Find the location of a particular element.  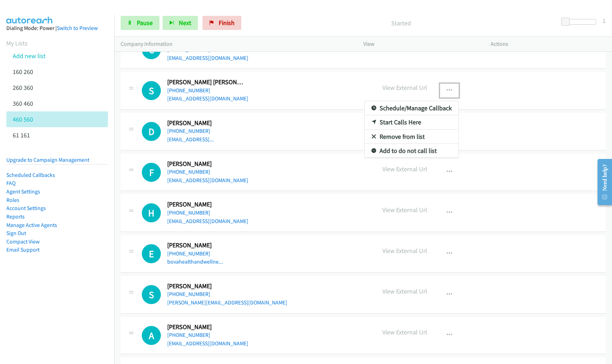

h1: H is located at coordinates (151, 213).